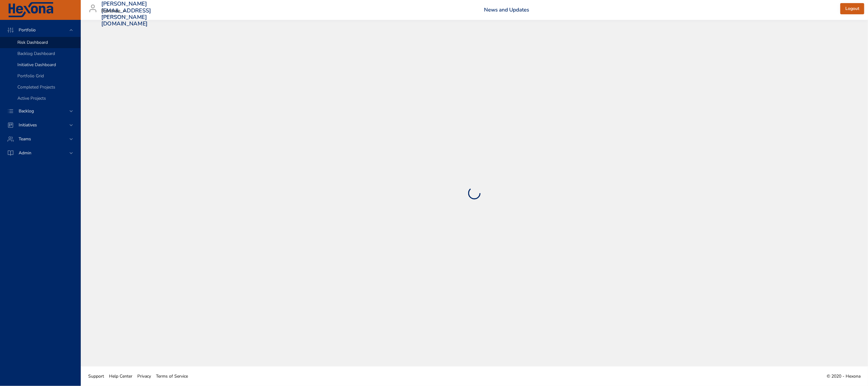 This screenshot has width=868, height=386. I want to click on span: Help Center, so click(120, 376).